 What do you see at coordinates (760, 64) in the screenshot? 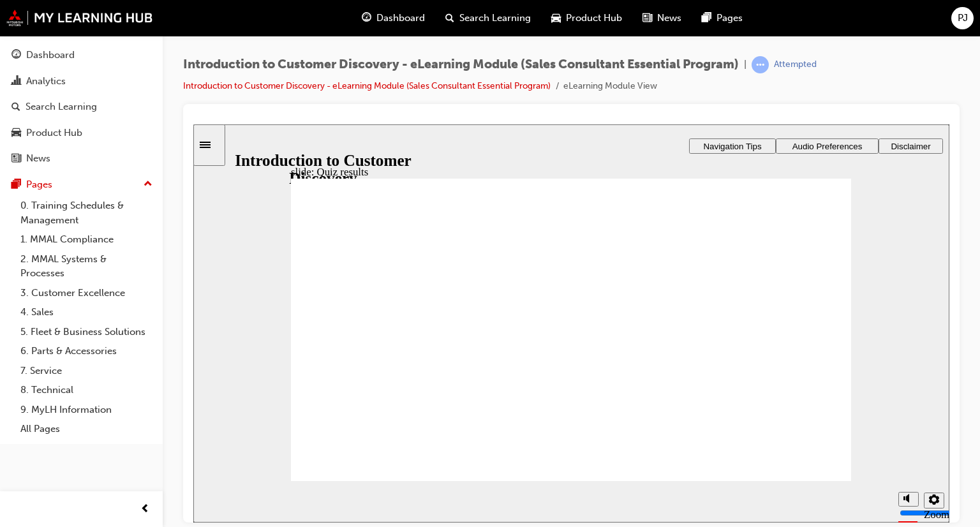
I see `span: learningRecordVerb_ATTEMPT-icon` at bounding box center [760, 64].